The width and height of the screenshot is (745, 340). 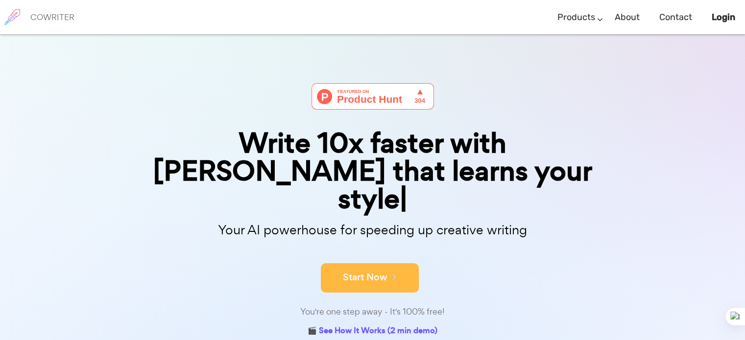 What do you see at coordinates (52, 17) in the screenshot?
I see `h6: COWRITER` at bounding box center [52, 17].